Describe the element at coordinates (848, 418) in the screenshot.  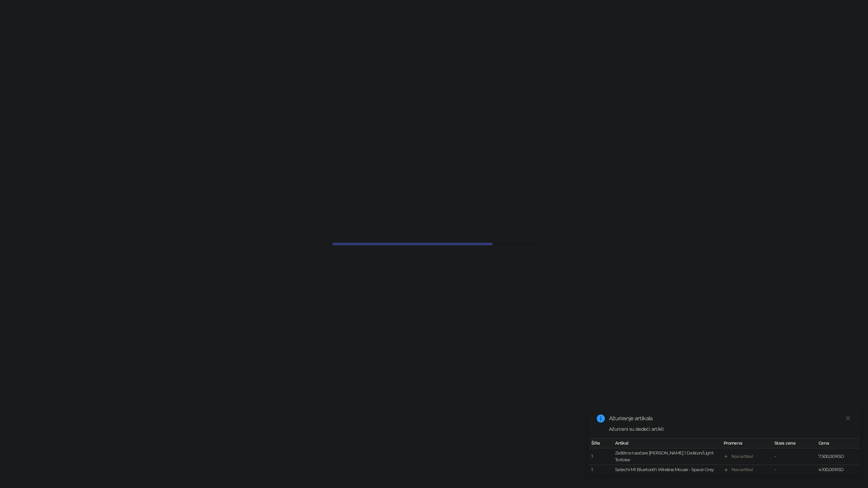
I see `span: close` at that location.